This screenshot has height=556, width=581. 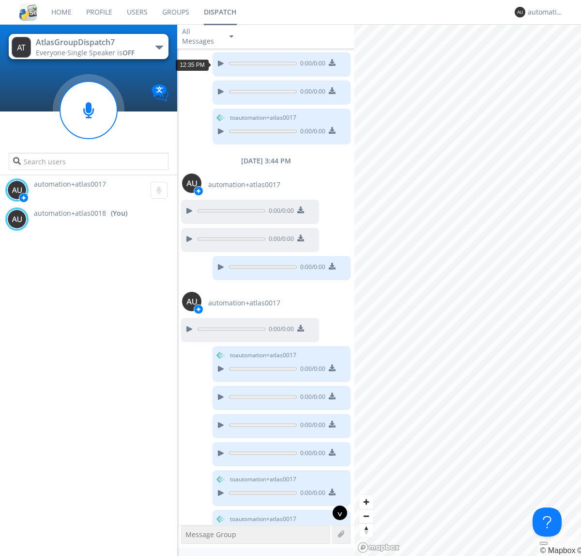 I want to click on button: Reset bearing to north, so click(x=366, y=529).